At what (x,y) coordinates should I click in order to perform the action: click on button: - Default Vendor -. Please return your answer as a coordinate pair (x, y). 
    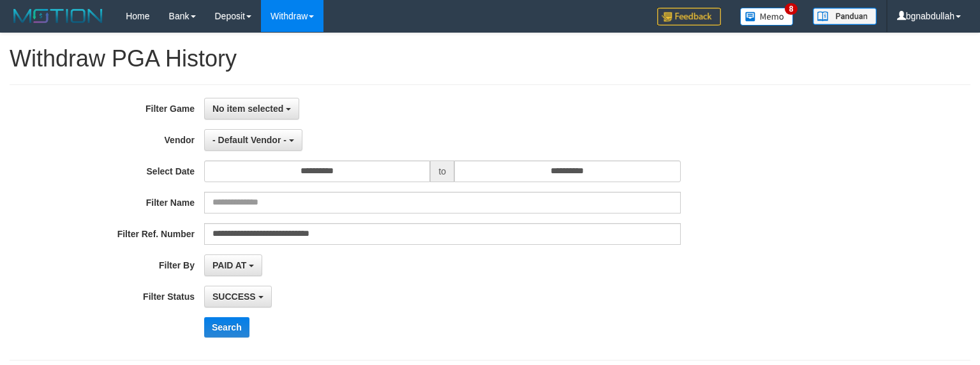
    Looking at the image, I should click on (253, 140).